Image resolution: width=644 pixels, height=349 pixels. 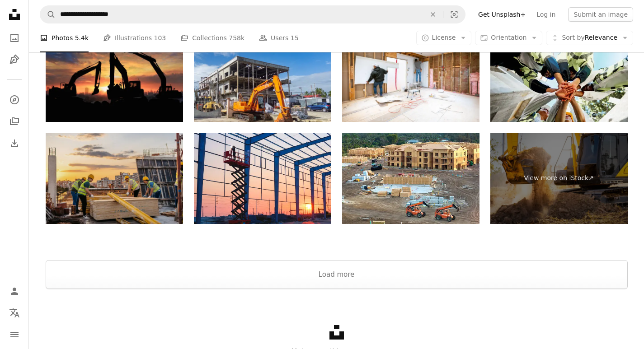 What do you see at coordinates (14, 100) in the screenshot?
I see `a: Explore` at bounding box center [14, 100].